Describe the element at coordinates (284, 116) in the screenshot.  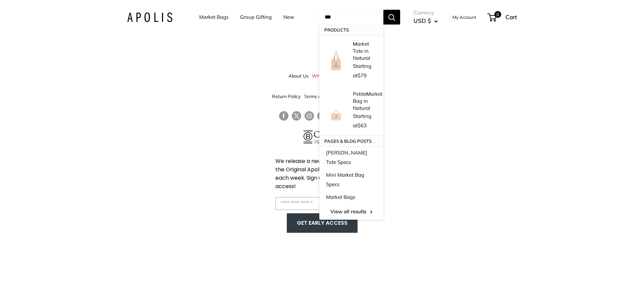
I see `a: Follow us on Facebook` at that location.